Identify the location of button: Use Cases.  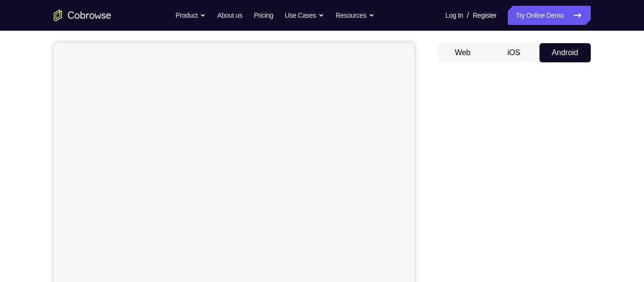
(304, 15).